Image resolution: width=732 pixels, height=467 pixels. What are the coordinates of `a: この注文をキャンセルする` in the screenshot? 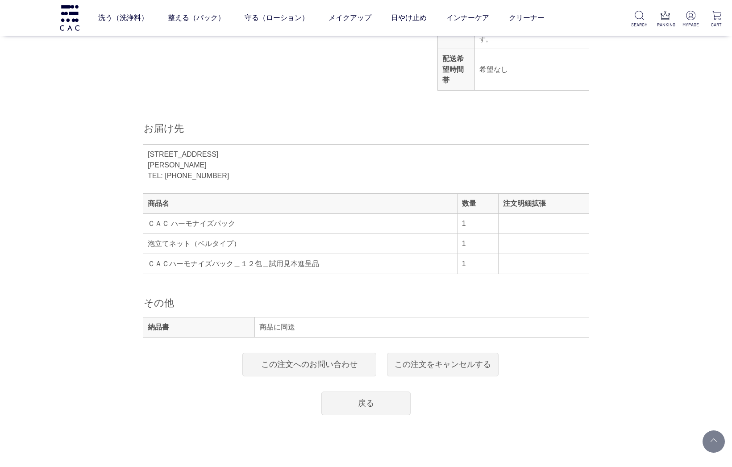 It's located at (443, 364).